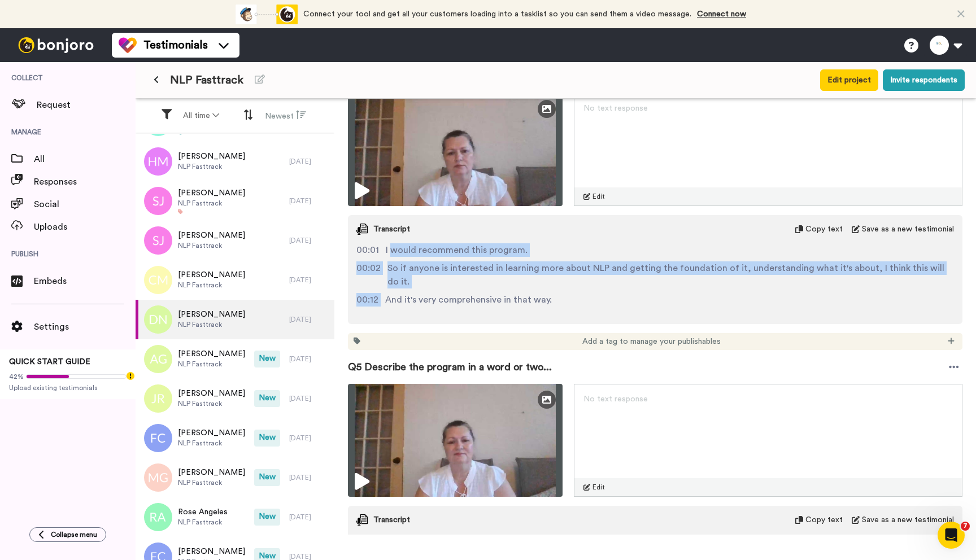 This screenshot has height=560, width=976. Describe the element at coordinates (455, 440) in the screenshot. I see `img: 7f7fb55e-2701-4763-b06f-b8dbed1fd063-thumbnail_full-1759532182.jpg` at that location.